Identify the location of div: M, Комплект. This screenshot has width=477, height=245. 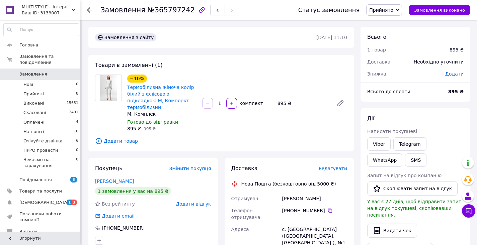
(162, 114).